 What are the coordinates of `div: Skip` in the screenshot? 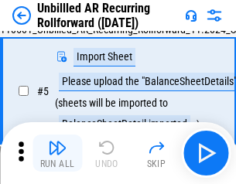 It's located at (156, 164).